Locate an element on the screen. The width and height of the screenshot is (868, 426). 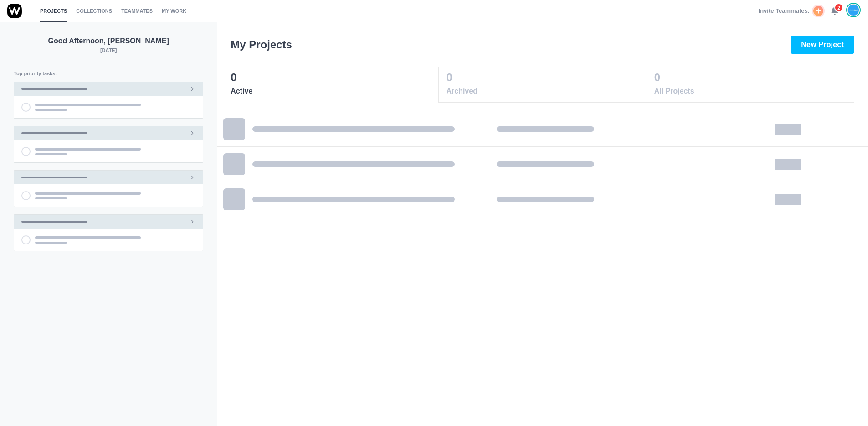
span: 2 is located at coordinates (839, 8).